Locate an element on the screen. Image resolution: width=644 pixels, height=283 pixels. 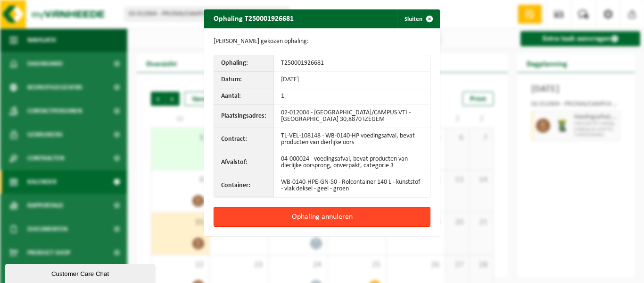
h2: Ophaling T250001926681 is located at coordinates (254, 18).